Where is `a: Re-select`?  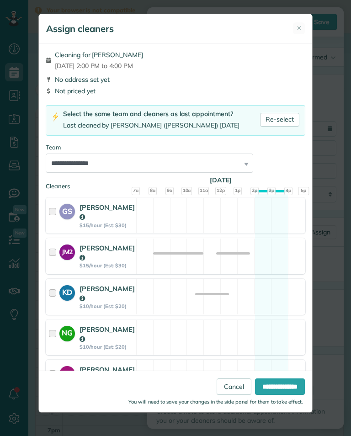 a: Re-select is located at coordinates (280, 120).